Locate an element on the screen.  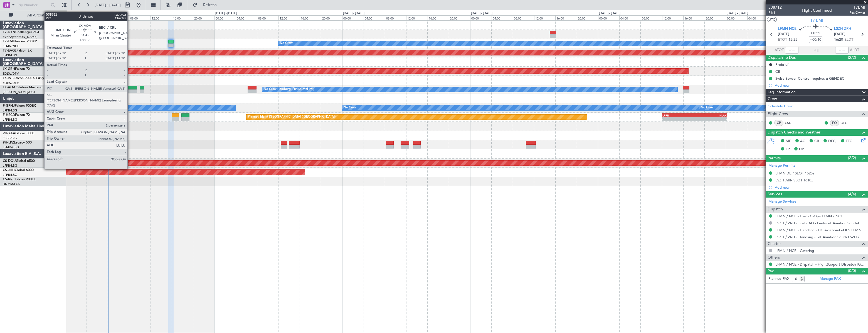
a: FCBB/BZV is located at coordinates (10, 138).